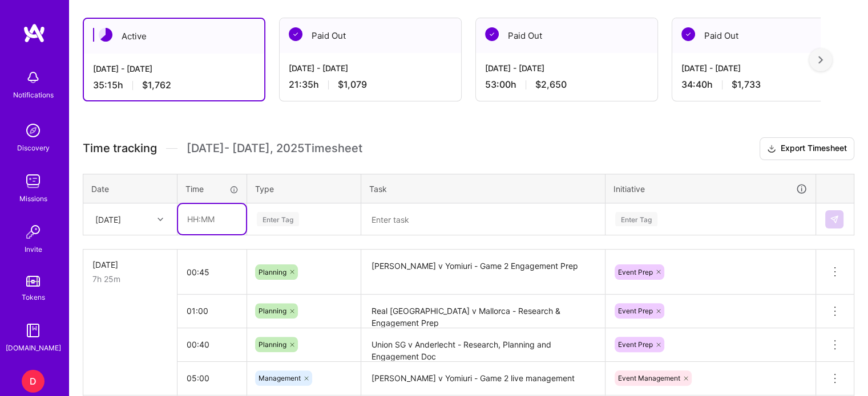 The height and width of the screenshot is (396, 868). Describe the element at coordinates (33, 94) in the screenshot. I see `div: Notifications` at that location.